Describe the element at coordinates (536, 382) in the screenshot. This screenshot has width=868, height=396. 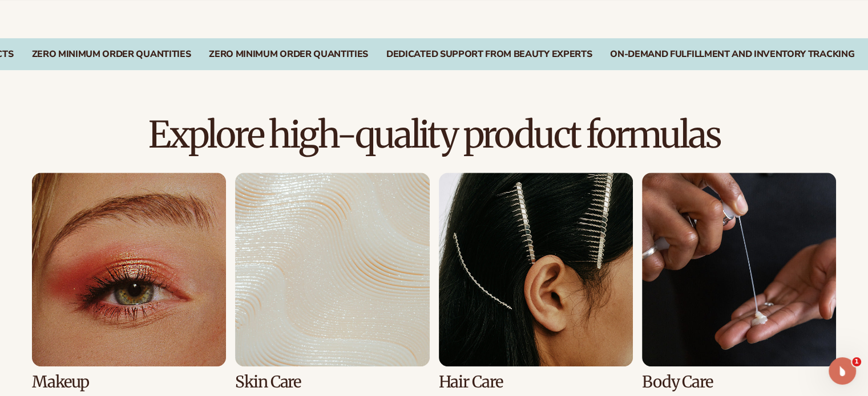
I see `h3: Hair Care` at that location.